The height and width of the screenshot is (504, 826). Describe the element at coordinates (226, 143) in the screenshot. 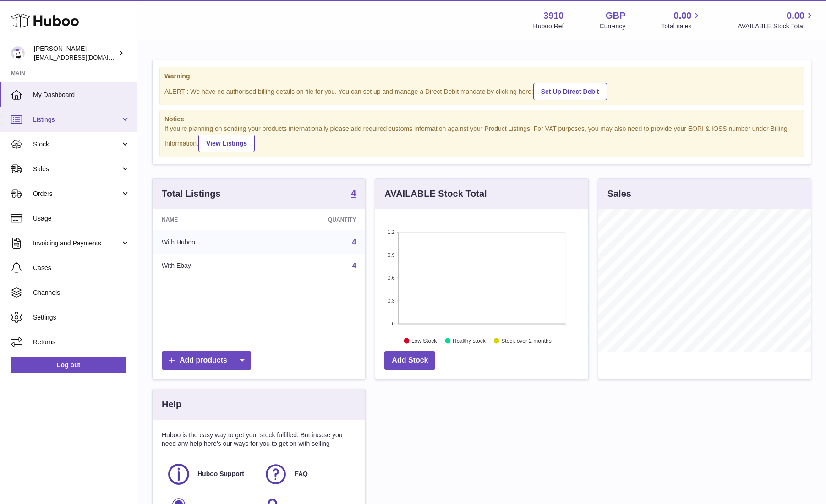

I see `a: View Listings` at that location.